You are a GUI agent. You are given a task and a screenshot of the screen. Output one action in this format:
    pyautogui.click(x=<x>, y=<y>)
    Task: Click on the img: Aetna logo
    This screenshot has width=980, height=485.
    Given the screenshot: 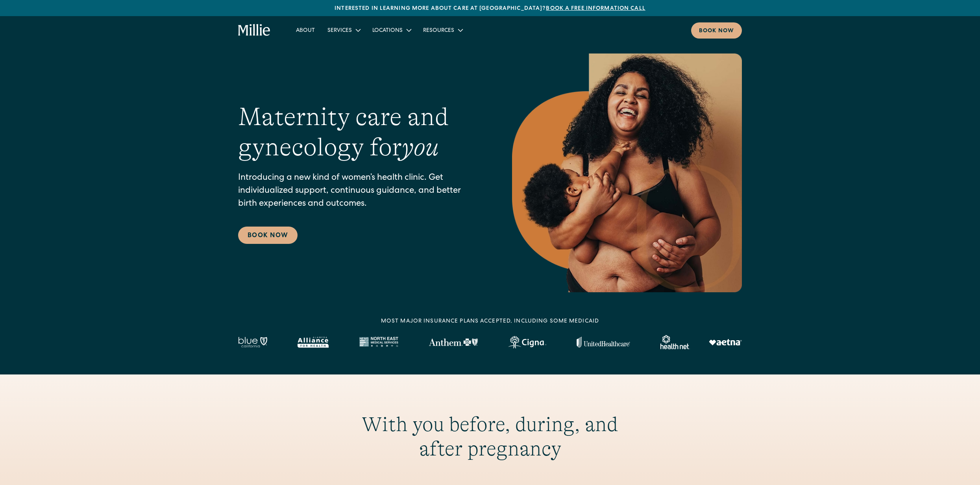 What is the action you would take?
    pyautogui.click(x=725, y=342)
    